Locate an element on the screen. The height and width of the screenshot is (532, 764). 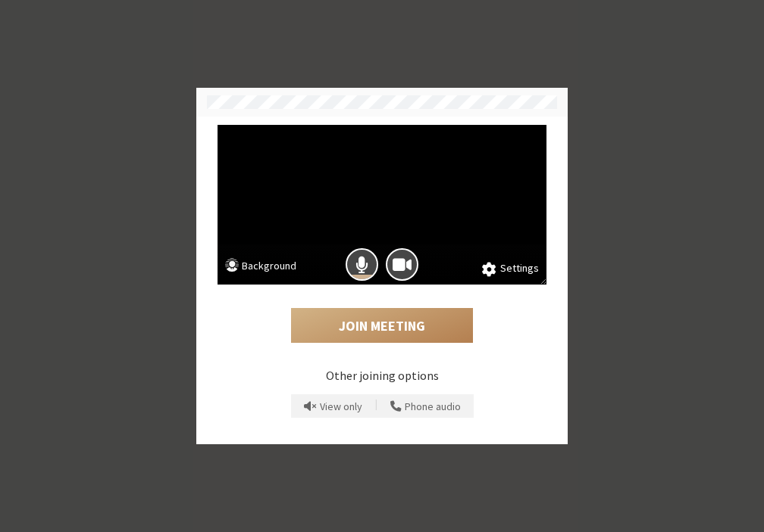
span: View only is located at coordinates (341, 407).